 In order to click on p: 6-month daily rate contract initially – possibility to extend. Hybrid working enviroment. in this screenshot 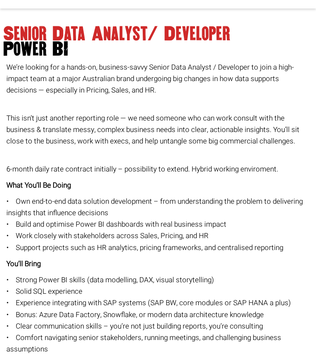, I will do `click(158, 163)`.